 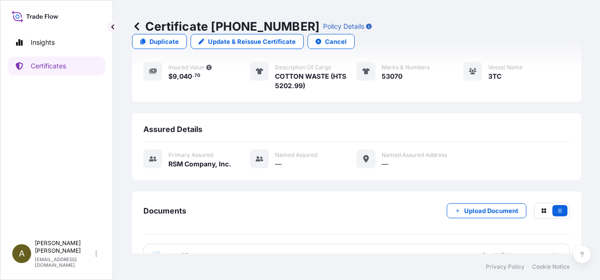 I want to click on button: Cancel, so click(x=331, y=42).